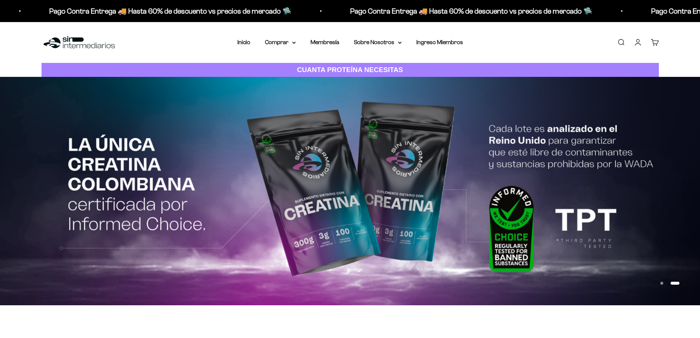  What do you see at coordinates (440, 42) in the screenshot?
I see `a: Ingreso Miembros` at bounding box center [440, 42].